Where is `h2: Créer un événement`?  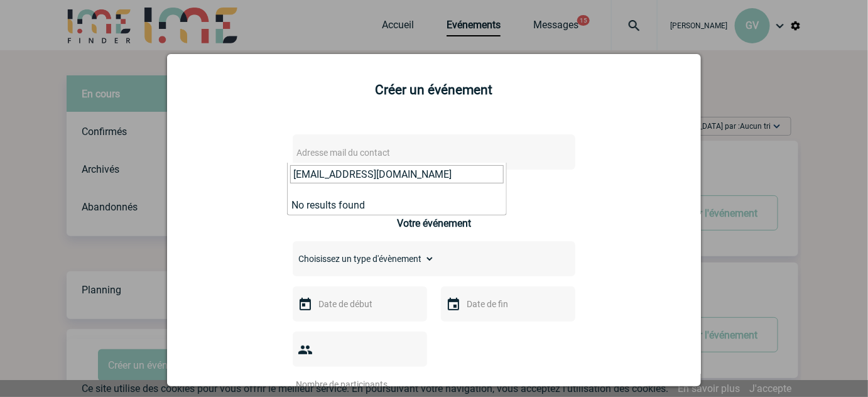 h2: Créer un événement is located at coordinates (434, 90).